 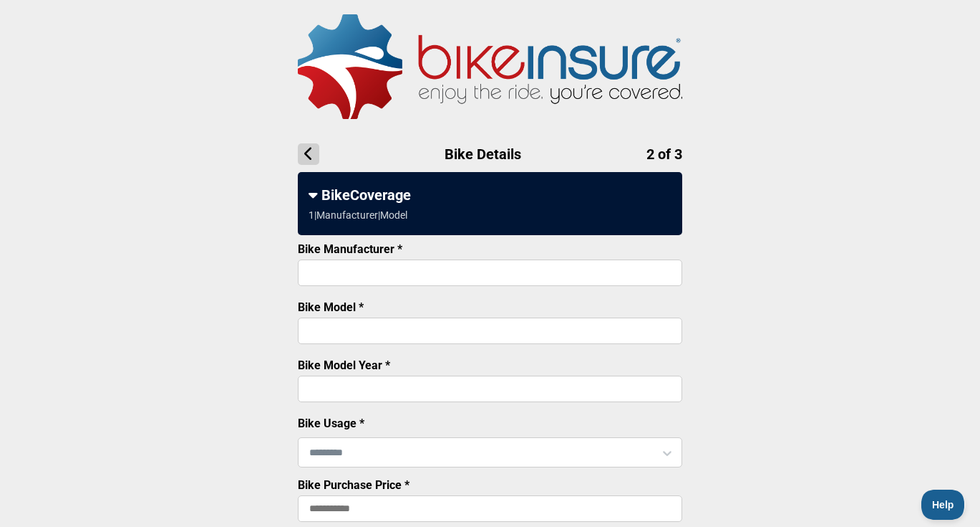 I want to click on div: BikeCoverage, so click(x=490, y=195).